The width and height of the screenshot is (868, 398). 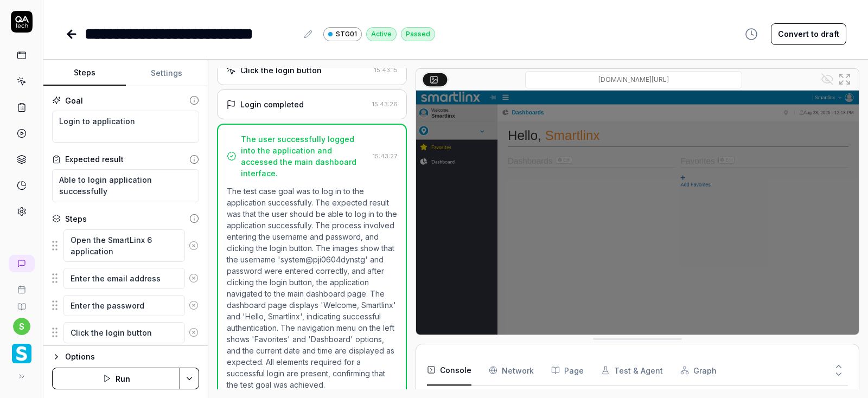 I want to click on div: Goal, so click(x=74, y=100).